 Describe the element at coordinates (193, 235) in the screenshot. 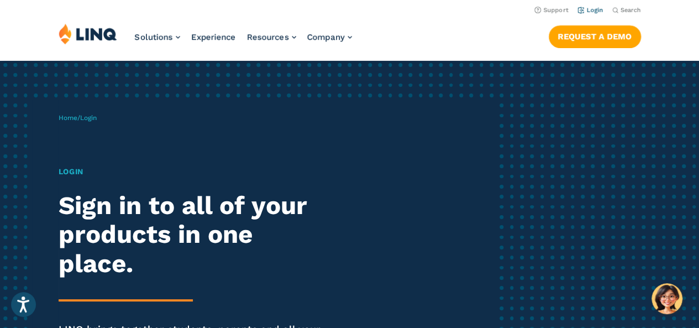

I see `h2: Sign in to all of your products in one place.` at that location.